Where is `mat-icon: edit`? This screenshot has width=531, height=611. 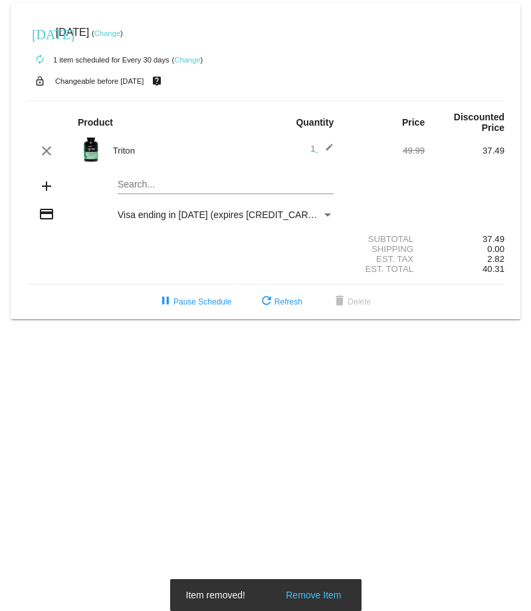 mat-icon: edit is located at coordinates (326, 151).